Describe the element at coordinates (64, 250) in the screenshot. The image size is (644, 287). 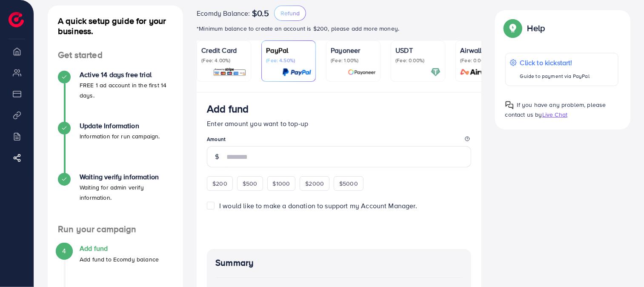
I see `span: 4` at that location.